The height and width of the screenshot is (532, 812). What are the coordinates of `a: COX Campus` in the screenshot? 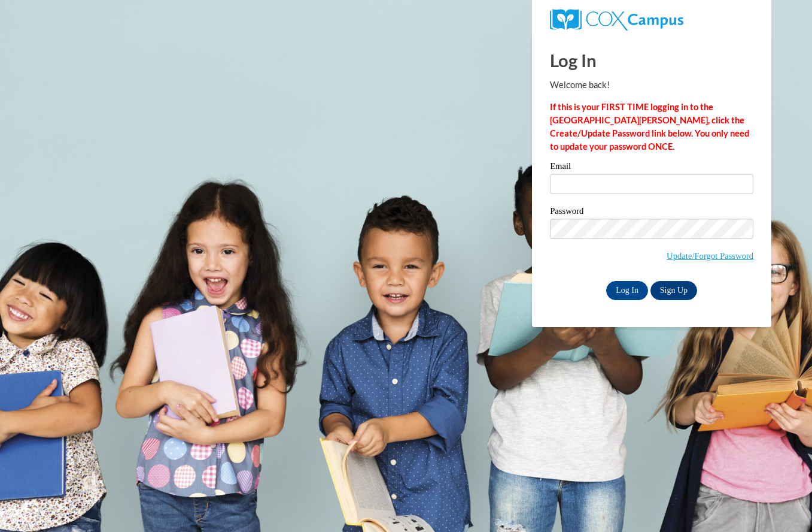 It's located at (617, 18).